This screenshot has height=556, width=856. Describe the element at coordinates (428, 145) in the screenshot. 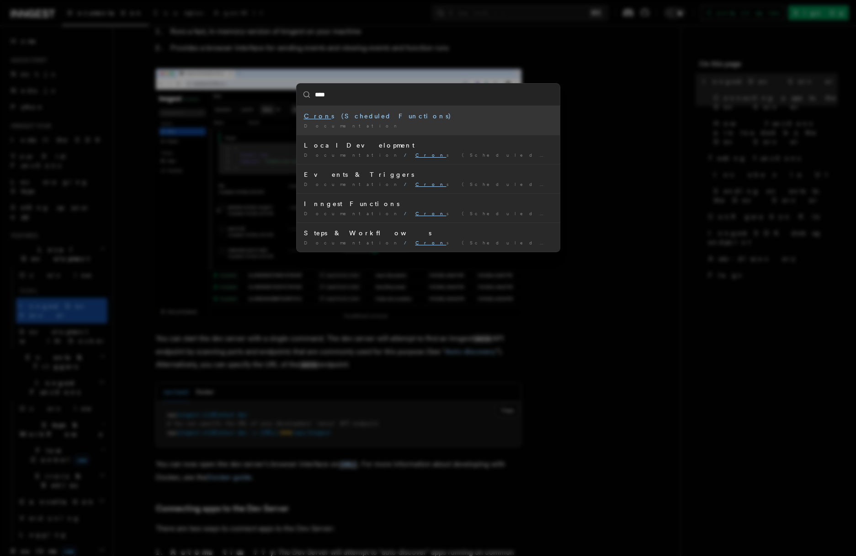

I see `div: Local Development` at that location.